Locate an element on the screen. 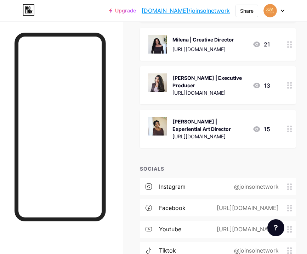 This screenshot has height=254, width=307. div: Milena | Creative Director is located at coordinates (203, 39).